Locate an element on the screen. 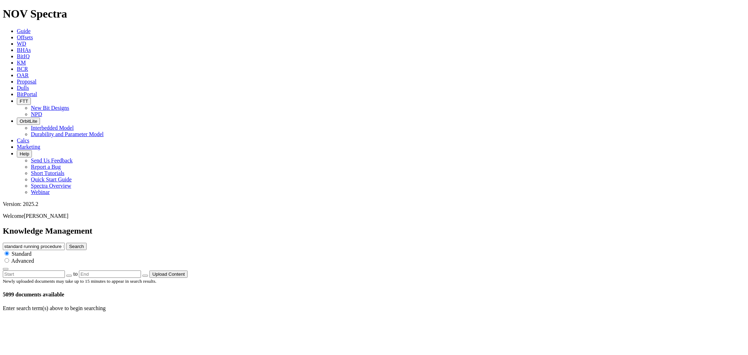 The height and width of the screenshot is (355, 748). span: BCR is located at coordinates (22, 69).